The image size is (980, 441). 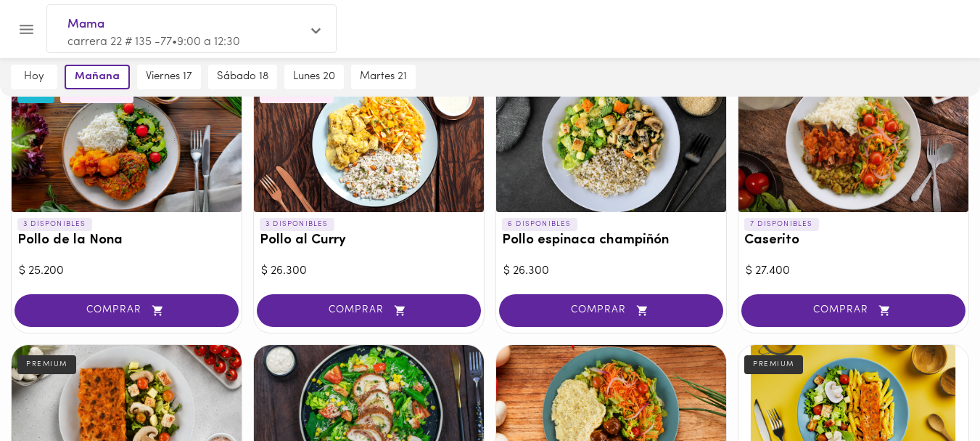 I want to click on span: lunes 20, so click(x=314, y=77).